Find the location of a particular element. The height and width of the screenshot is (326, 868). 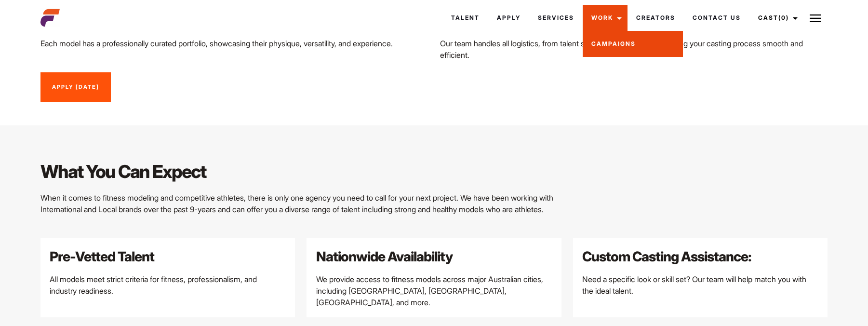

p: All models meet strict criteria for fitness, professionalism, and industry readiness. is located at coordinates (168, 285).